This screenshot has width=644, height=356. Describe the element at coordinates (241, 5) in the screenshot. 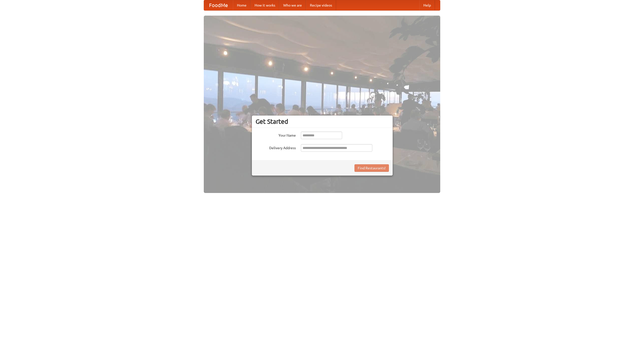

I see `a: Home` at that location.